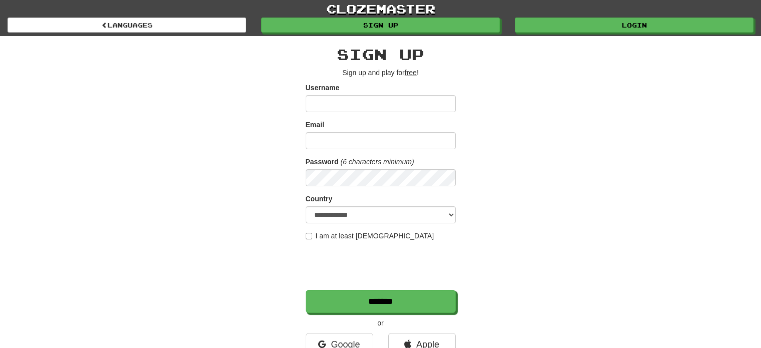 Image resolution: width=761 pixels, height=348 pixels. I want to click on label: Username, so click(323, 88).